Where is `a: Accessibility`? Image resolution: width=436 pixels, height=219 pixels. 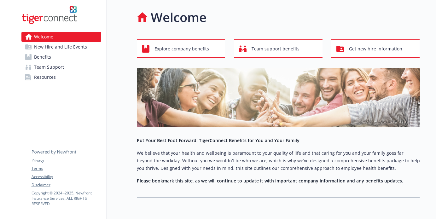
a: Accessibility is located at coordinates (66, 177).